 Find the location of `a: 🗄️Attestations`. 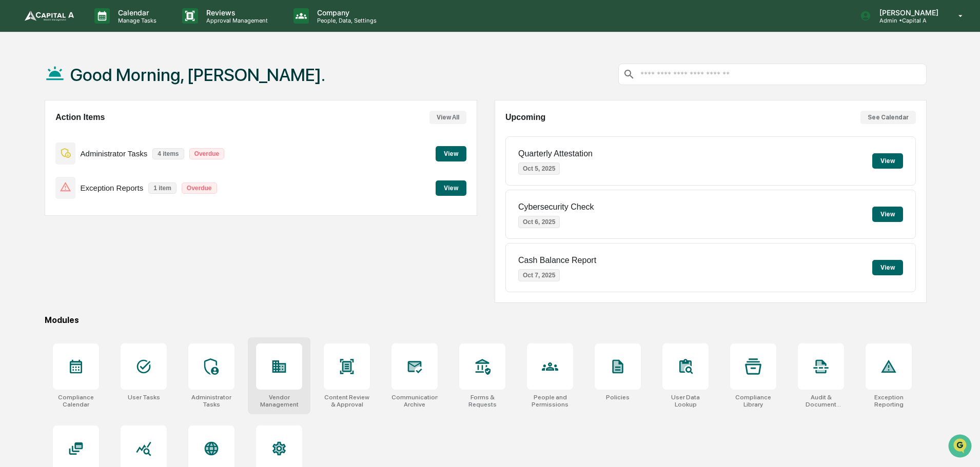

a: 🗄️Attestations is located at coordinates (101, 215).